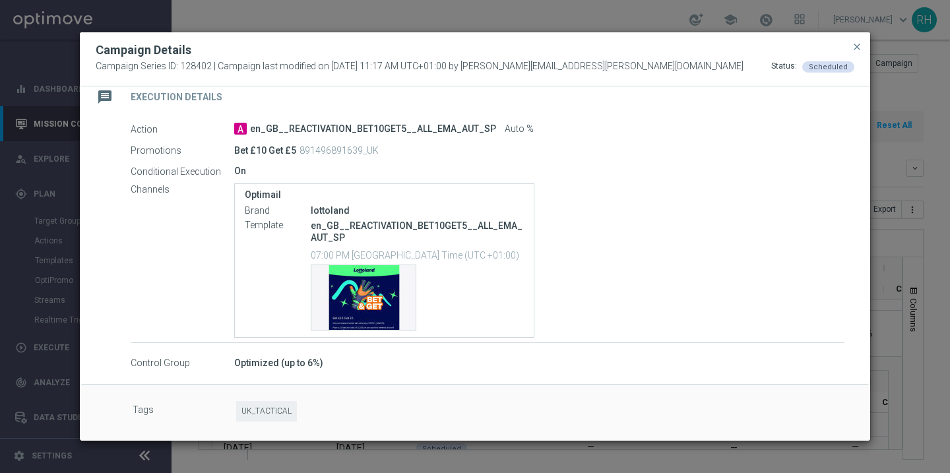 The width and height of the screenshot is (950, 473). I want to click on p: 891496891639_UK, so click(339, 150).